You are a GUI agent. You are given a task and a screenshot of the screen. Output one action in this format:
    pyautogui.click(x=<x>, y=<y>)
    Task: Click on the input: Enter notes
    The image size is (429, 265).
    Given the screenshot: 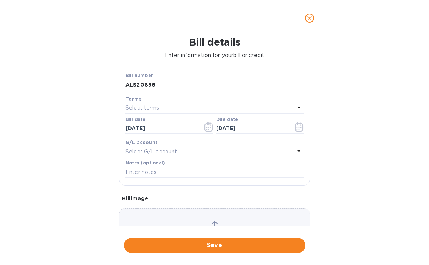 What is the action you would take?
    pyautogui.click(x=214, y=172)
    